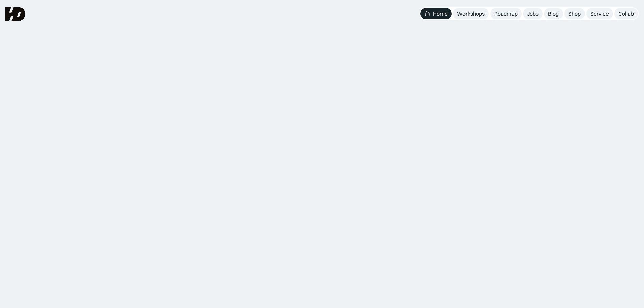 This screenshot has width=644, height=308. Describe the element at coordinates (626, 14) in the screenshot. I see `a: Collab` at that location.